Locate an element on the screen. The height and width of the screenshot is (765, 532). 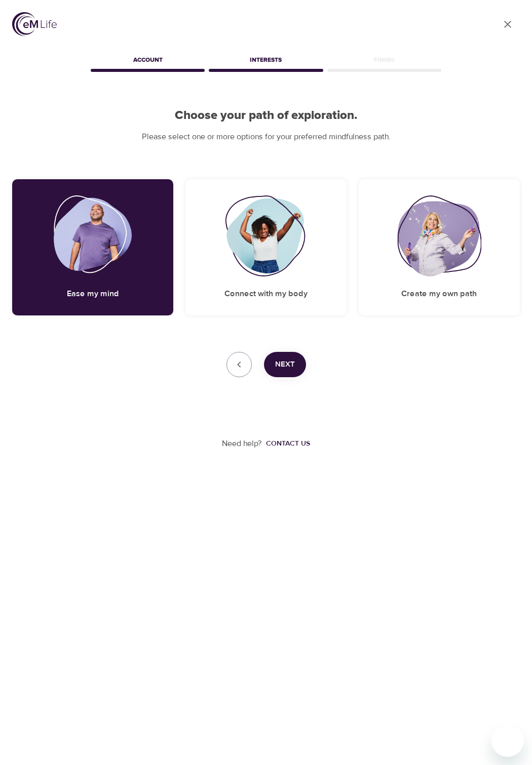
h5: Ease my mind is located at coordinates (93, 293).